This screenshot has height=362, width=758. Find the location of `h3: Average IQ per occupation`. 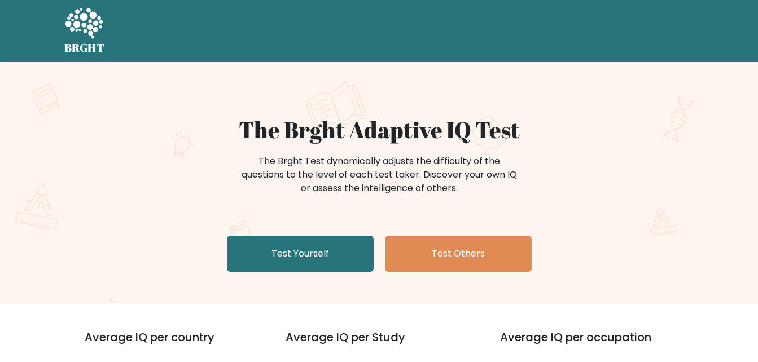

h3: Average IQ per occupation is located at coordinates (594, 344).